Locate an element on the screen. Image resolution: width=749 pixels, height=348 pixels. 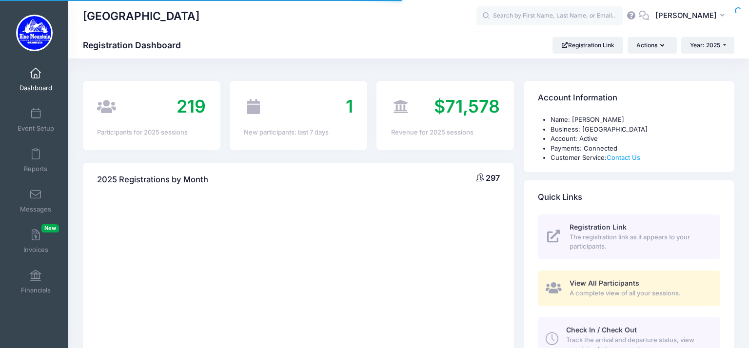
span: Reports is located at coordinates (36, 169).